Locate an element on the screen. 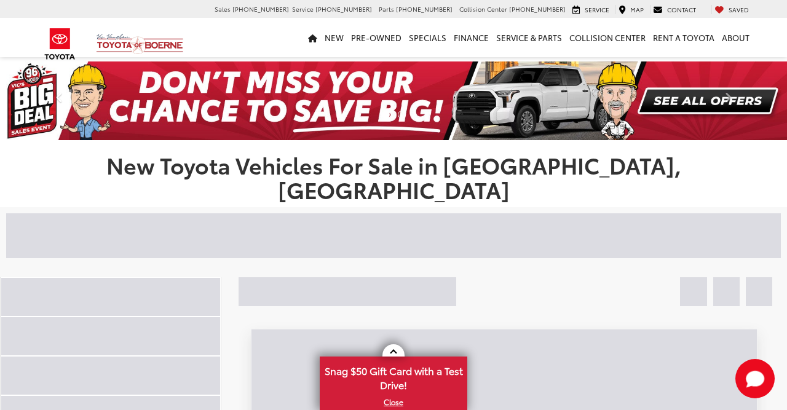  a: Service is located at coordinates (591, 10).